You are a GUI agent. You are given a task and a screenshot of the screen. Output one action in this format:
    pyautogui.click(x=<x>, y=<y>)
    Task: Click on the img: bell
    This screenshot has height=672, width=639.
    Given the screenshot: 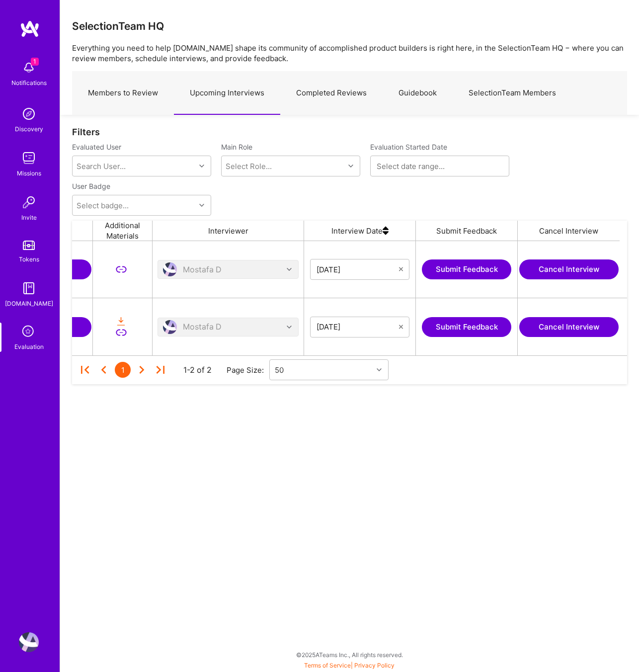 What is the action you would take?
    pyautogui.click(x=29, y=68)
    